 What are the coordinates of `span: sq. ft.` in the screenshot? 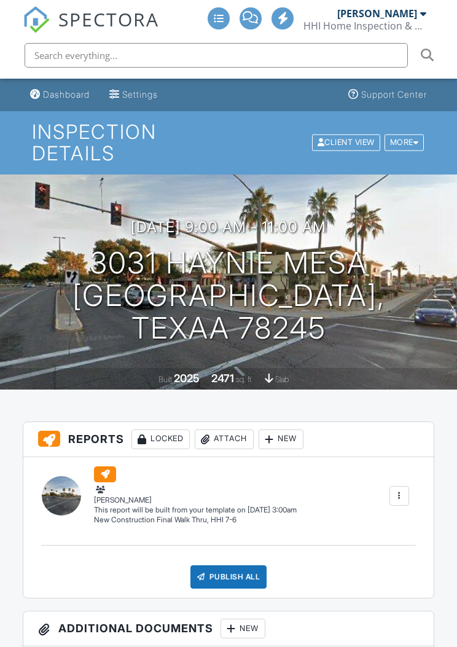 It's located at (244, 379).